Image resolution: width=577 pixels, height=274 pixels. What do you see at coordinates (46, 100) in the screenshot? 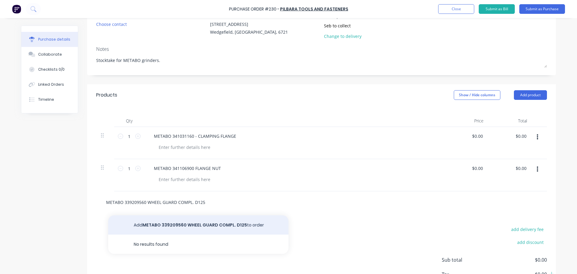
I see `div: Timeline` at bounding box center [46, 100].